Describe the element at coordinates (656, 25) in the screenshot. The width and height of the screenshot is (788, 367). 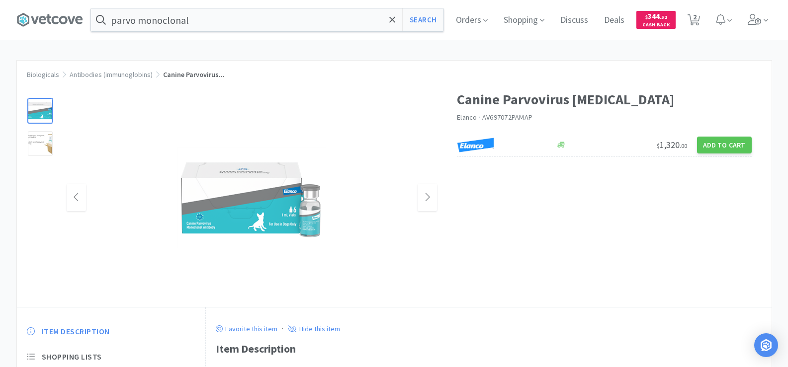
I see `span: Cash Back` at that location.